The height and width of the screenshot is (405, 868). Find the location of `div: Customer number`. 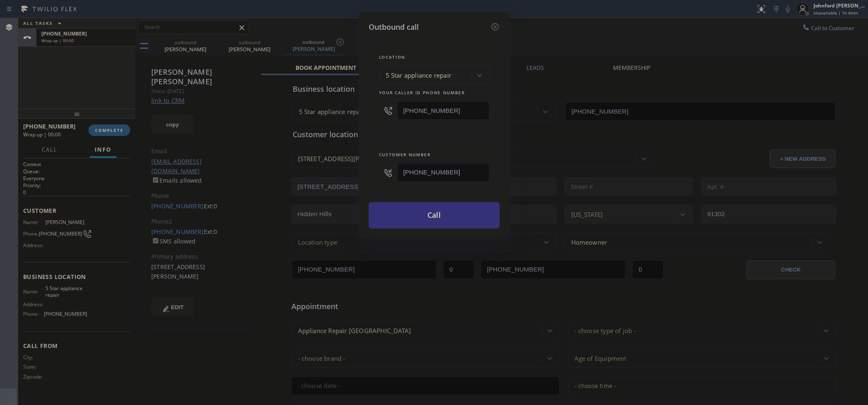

div: Customer number is located at coordinates (434, 154).